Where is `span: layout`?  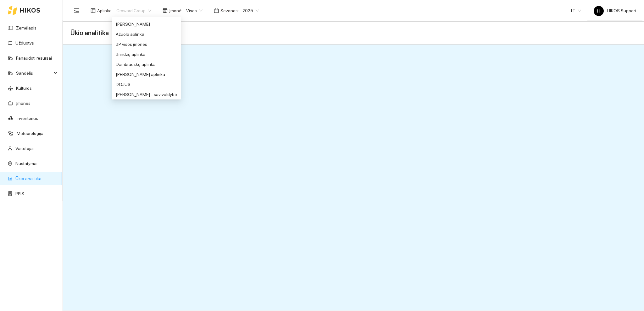
span: layout is located at coordinates (93, 11).